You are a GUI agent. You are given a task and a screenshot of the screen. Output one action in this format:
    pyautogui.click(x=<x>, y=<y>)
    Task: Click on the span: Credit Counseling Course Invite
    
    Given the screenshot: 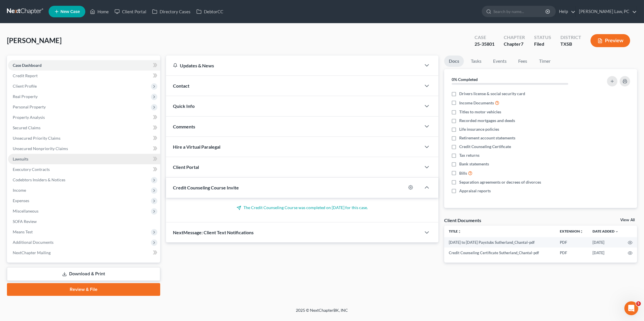 What is the action you would take?
    pyautogui.click(x=206, y=187)
    